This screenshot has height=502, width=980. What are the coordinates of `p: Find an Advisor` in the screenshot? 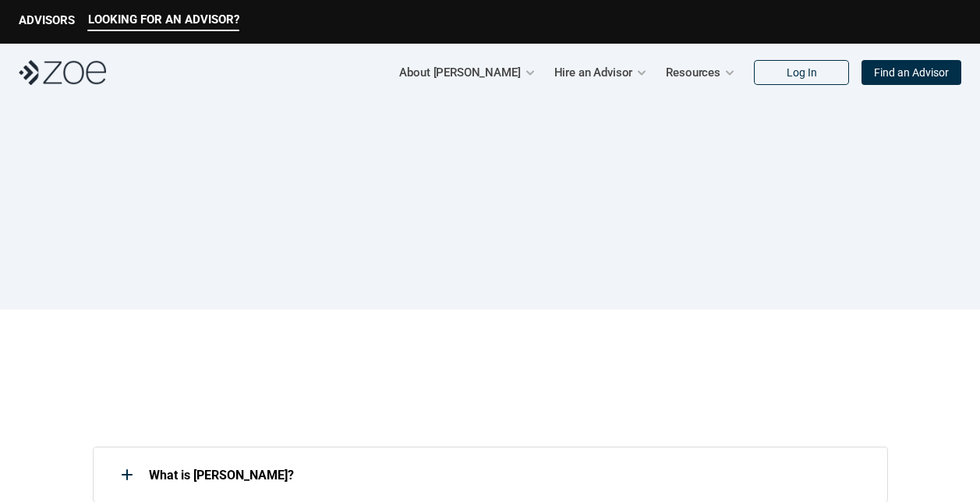 It's located at (911, 73).